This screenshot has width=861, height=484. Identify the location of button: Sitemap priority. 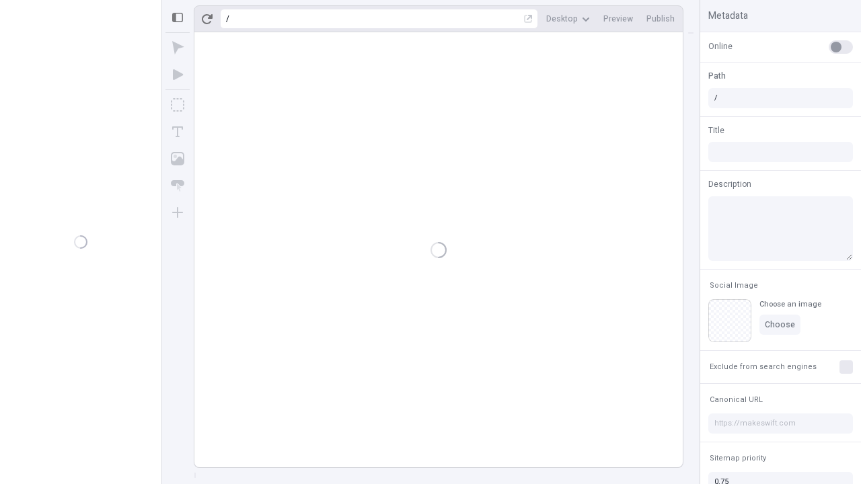
(738, 459).